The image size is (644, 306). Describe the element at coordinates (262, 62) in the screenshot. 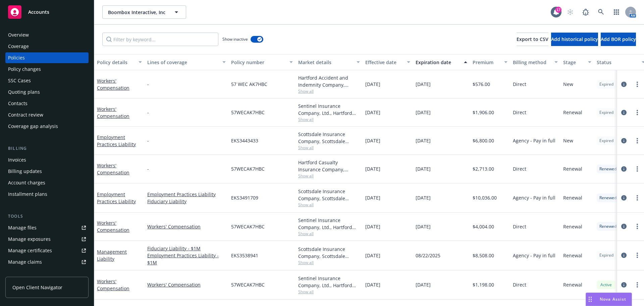

I see `button: Policy number` at that location.